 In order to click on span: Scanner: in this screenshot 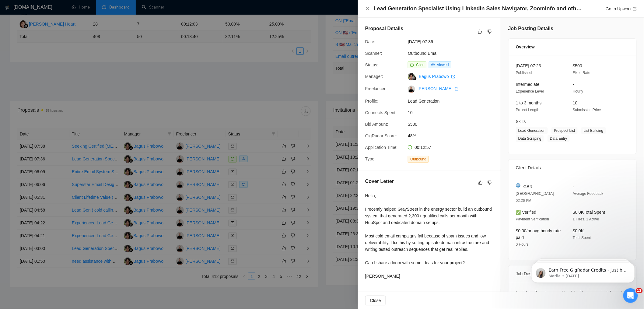, I will do `click(374, 53)`.